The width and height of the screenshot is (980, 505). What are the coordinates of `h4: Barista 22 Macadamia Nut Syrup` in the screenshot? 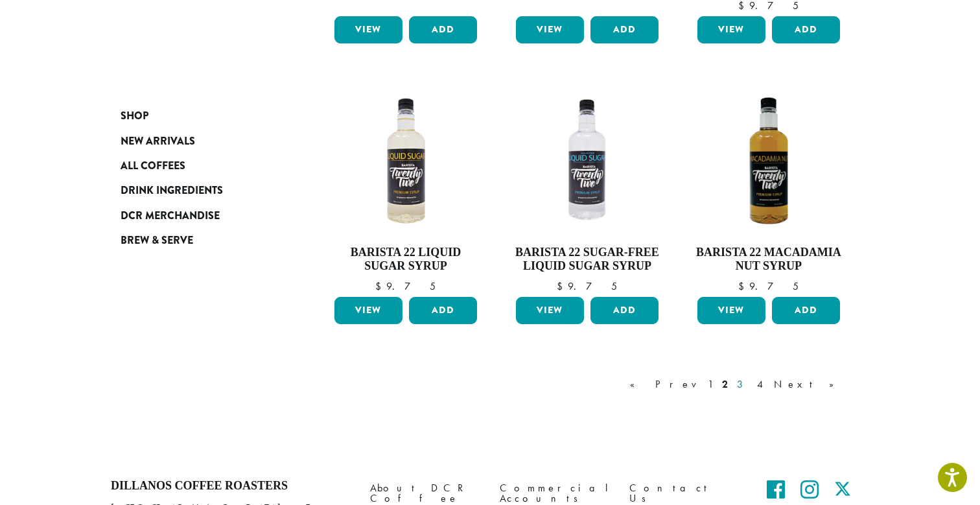 It's located at (769, 260).